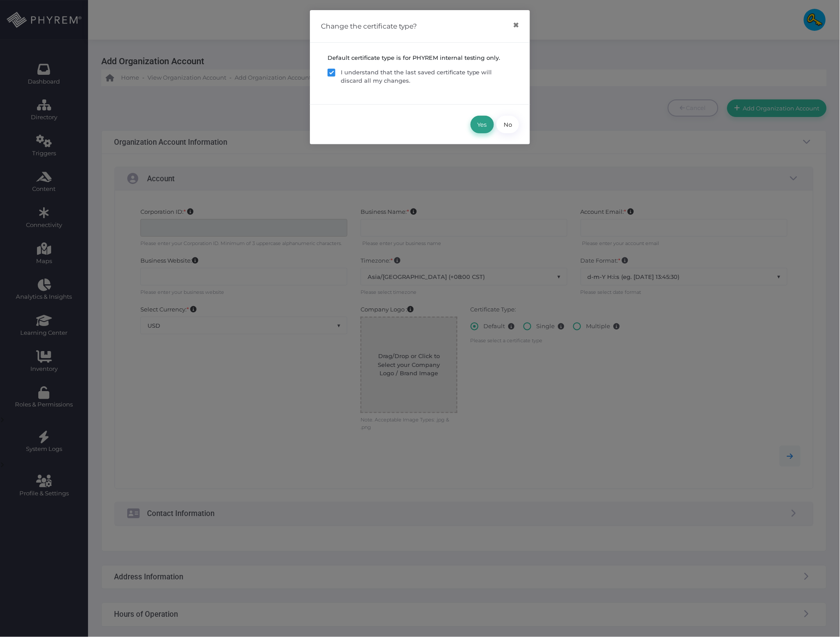 The width and height of the screenshot is (840, 637). What do you see at coordinates (420, 58) in the screenshot?
I see `p: Default certificate type is for PHYREM internal testing only.` at bounding box center [420, 58].